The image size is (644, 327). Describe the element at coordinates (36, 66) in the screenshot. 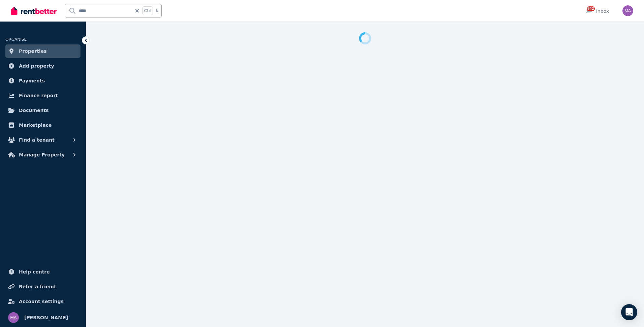

I see `span: Add property` at that location.